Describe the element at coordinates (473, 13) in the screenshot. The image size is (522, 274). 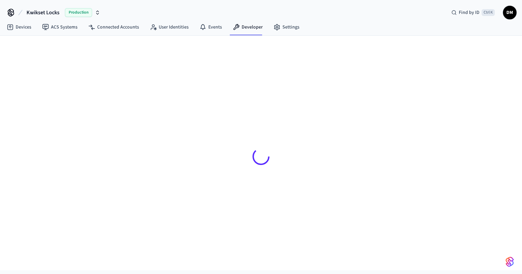
I see `div: Find by IDCtrl K` at that location.